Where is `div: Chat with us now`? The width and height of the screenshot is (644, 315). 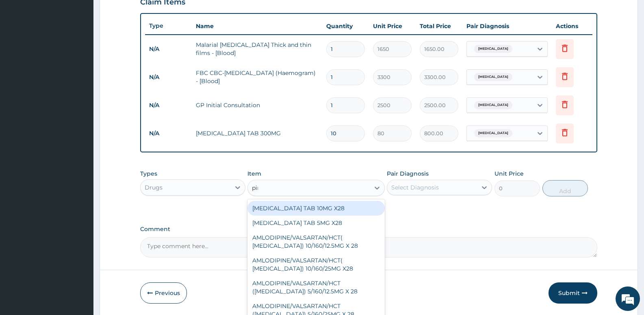 div: Chat with us now is located at coordinates (90, 50).